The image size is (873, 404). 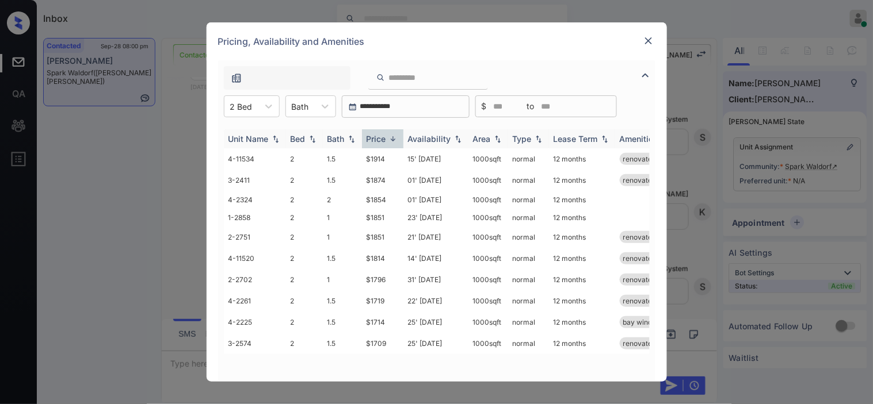 What do you see at coordinates (575, 139) in the screenshot?
I see `div: Lease Term` at bounding box center [575, 139].